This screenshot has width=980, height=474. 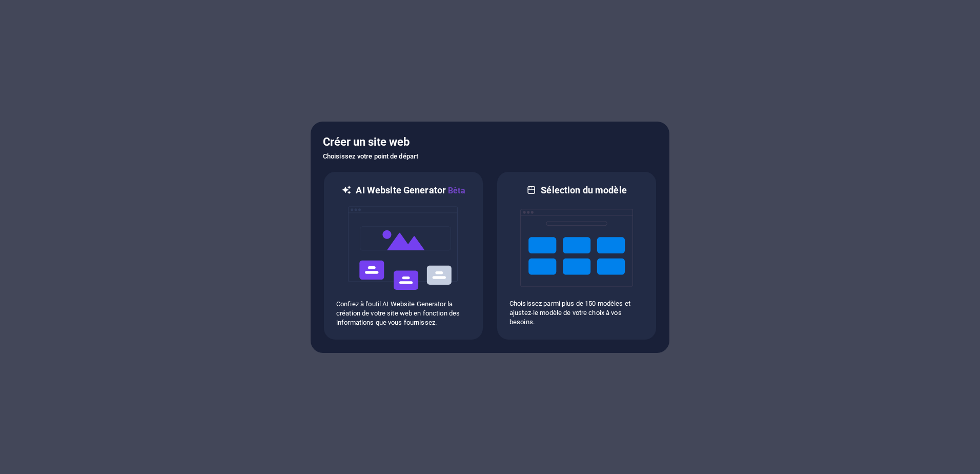 I want to click on div: Sélection du modèleChoisissez parmi plus de 150 modèles et ajustez-le modèle de votre choix à vos..., so click(x=577, y=255).